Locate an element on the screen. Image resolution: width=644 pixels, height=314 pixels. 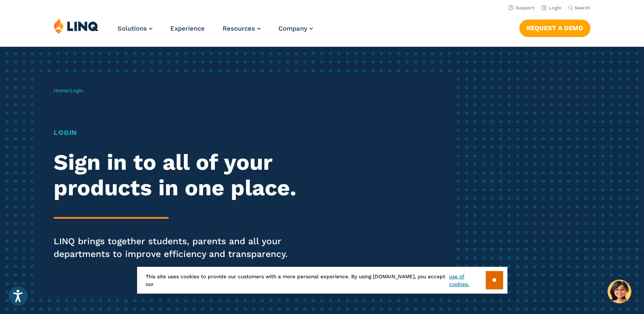
a: Resources is located at coordinates (241, 29).